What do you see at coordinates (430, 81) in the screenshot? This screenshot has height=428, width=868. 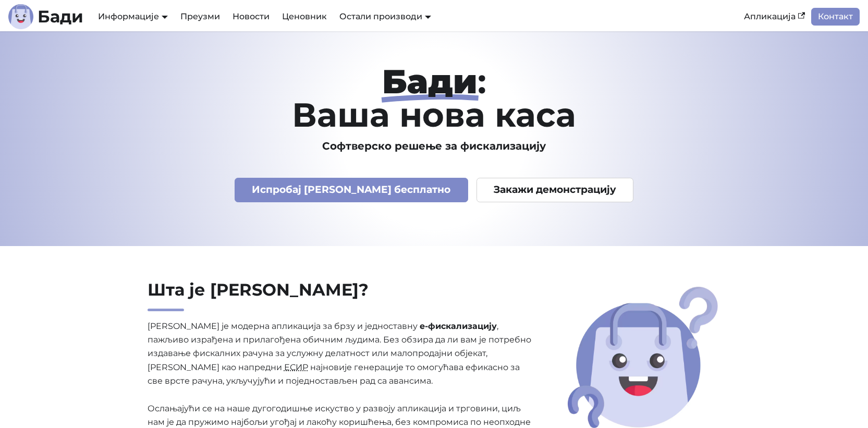 I see `strong: Бади` at bounding box center [430, 81].